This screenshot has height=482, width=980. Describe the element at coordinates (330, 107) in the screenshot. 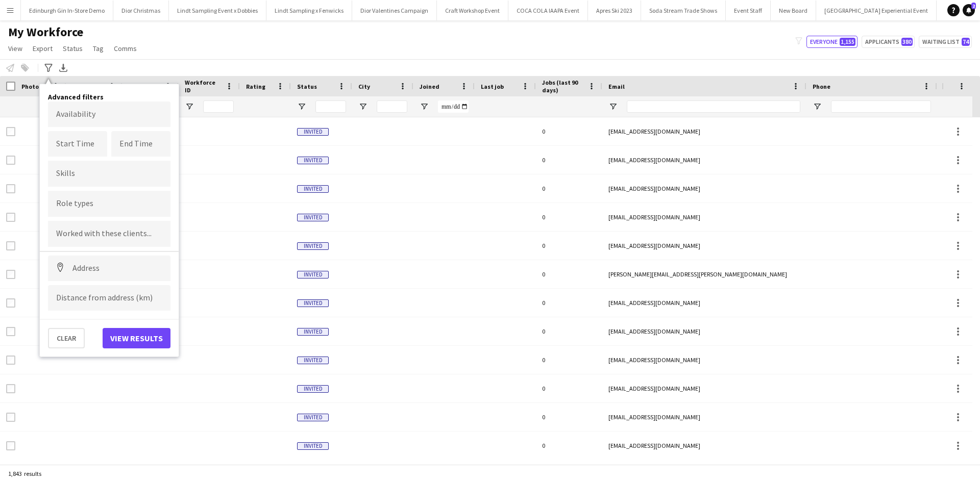

I see `input: Status Filter Input` at that location.